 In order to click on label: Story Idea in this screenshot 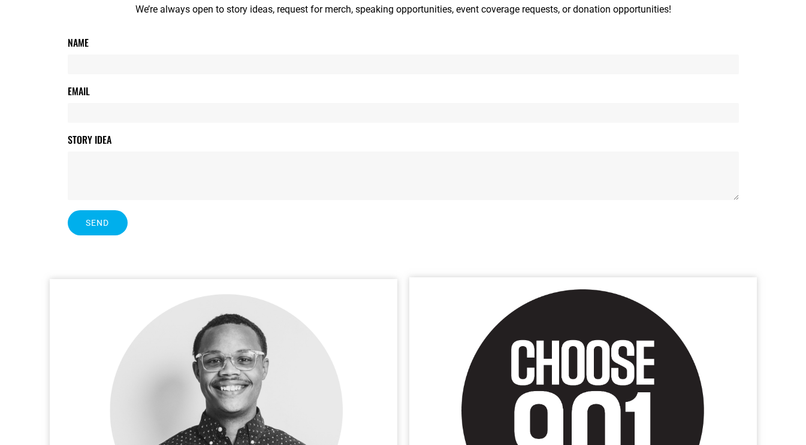, I will do `click(89, 142)`.